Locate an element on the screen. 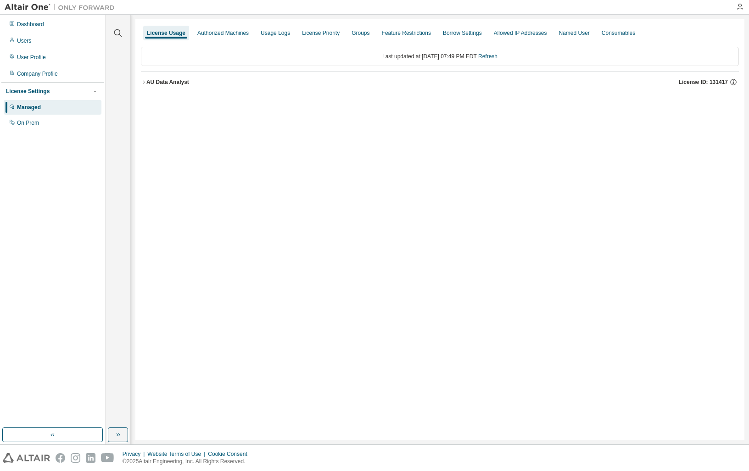 This screenshot has width=749, height=471. div: Website Terms of Use is located at coordinates (178, 454).